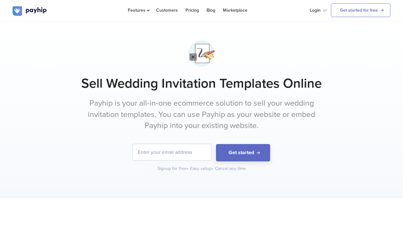 The image size is (403, 227). Describe the element at coordinates (172, 152) in the screenshot. I see `input: Enter your email address` at that location.